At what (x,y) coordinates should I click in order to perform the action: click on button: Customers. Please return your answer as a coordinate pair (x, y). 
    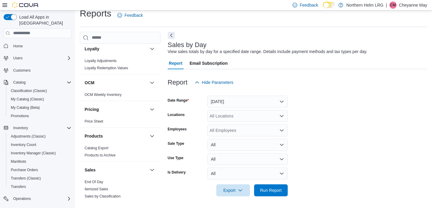
    Looking at the image, I should click on (38, 70).